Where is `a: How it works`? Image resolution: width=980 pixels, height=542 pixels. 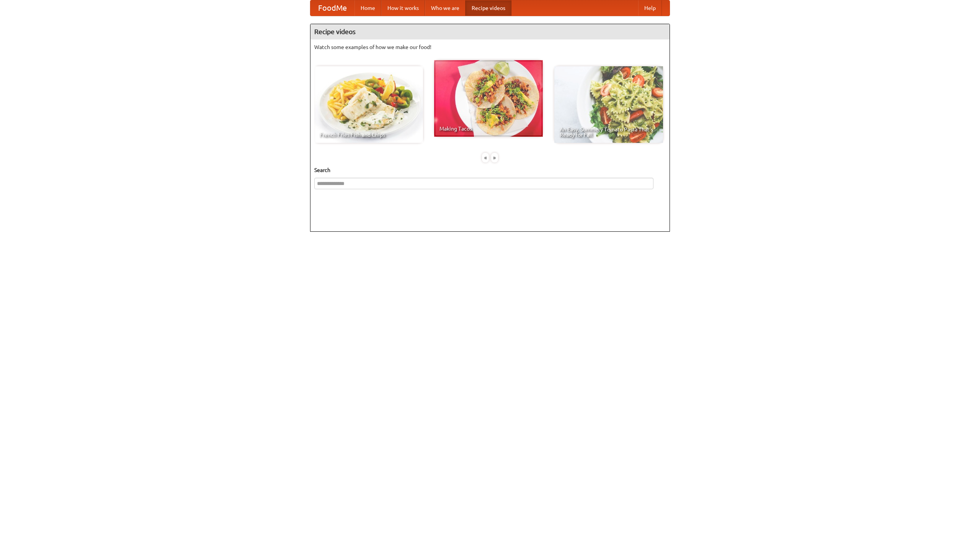
a: How it works is located at coordinates (403, 8).